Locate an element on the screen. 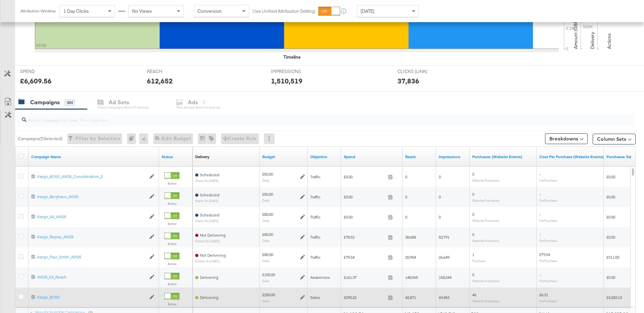  a: Shows the current state of your Ad Campaign. is located at coordinates (176, 157).